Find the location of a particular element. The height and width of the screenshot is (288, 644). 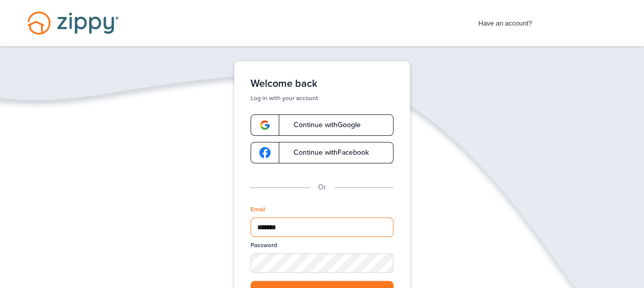

input: Password is located at coordinates (322, 263).